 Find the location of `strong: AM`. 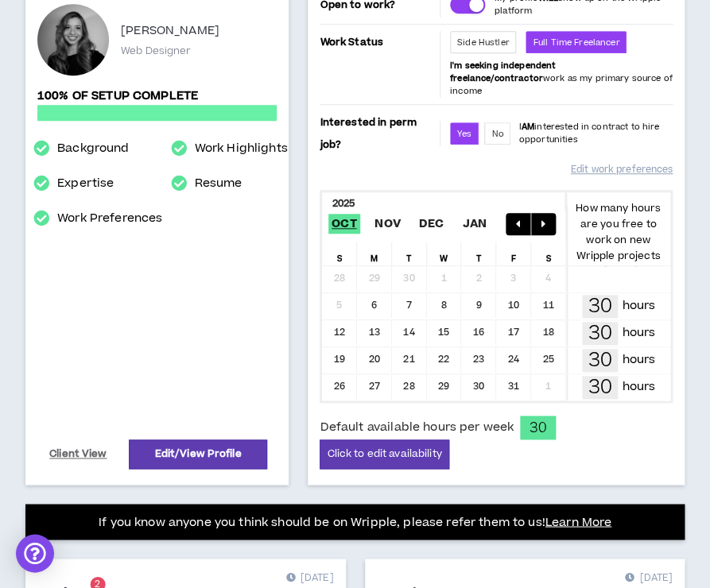

strong: AM is located at coordinates (528, 127).